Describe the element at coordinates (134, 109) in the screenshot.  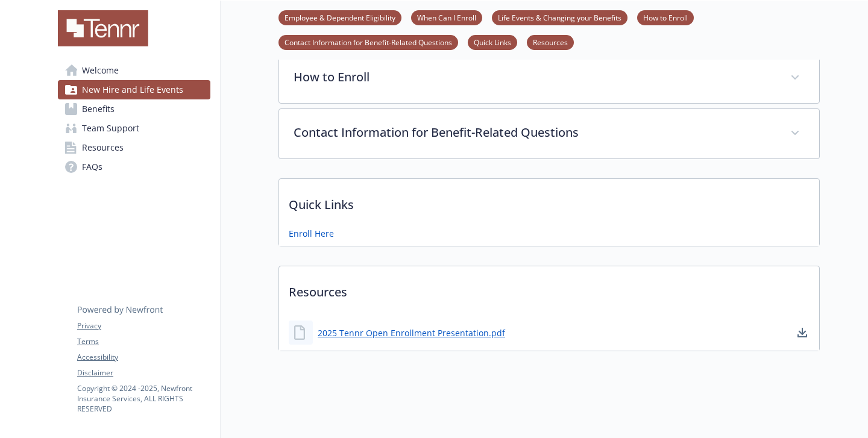
I see `a: Benefits` at that location.